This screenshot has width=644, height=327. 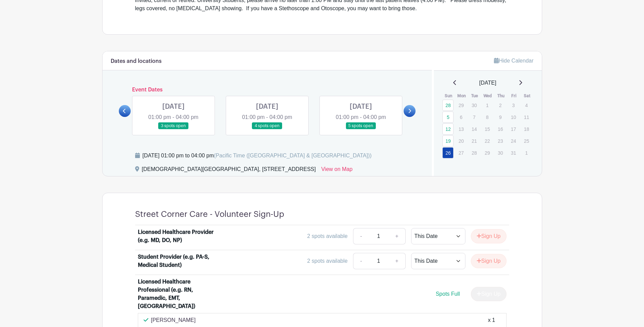 I want to click on p: 28, so click(x=474, y=153).